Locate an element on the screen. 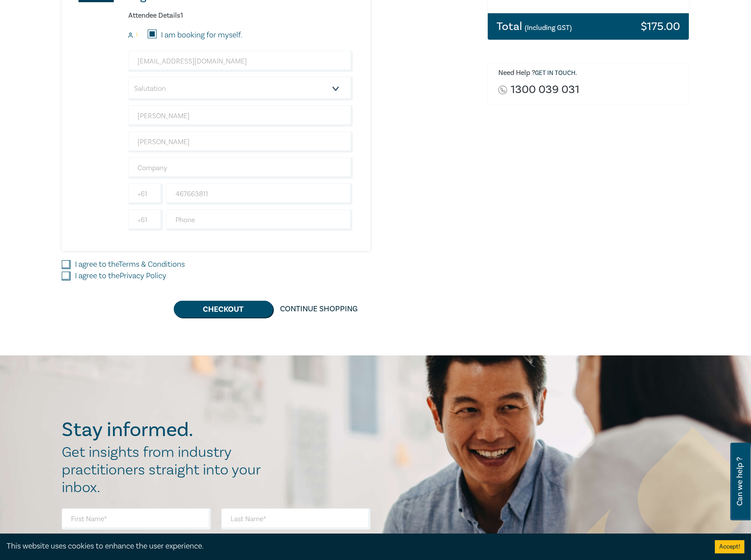  button: Checkout is located at coordinates (223, 309).